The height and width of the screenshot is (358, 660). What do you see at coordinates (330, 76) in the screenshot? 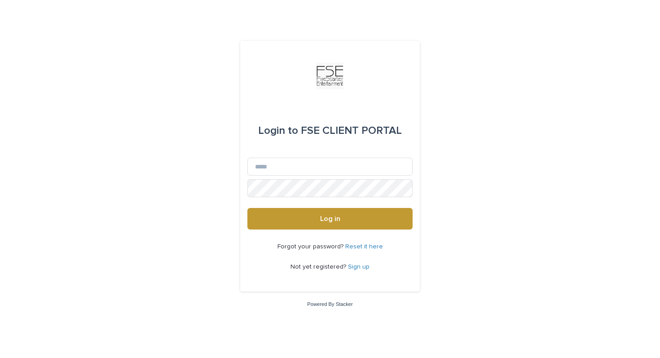
I see `img: Km9EesSdRbS9ajqhBzyo` at bounding box center [330, 76].